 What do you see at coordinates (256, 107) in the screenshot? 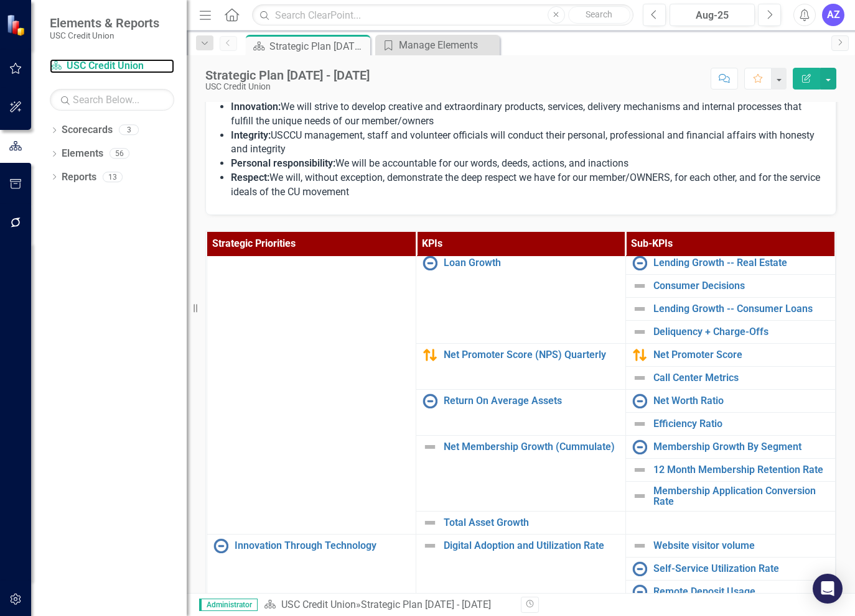
I see `strong: Innovation:` at bounding box center [256, 107].